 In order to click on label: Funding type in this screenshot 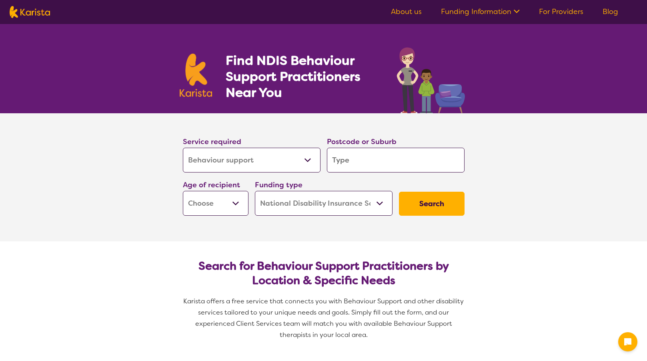, I will do `click(278, 185)`.